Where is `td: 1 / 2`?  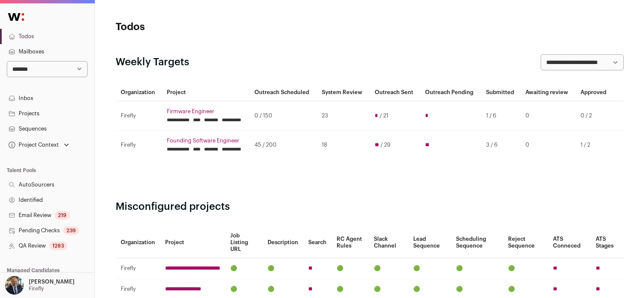
td: 1 / 2 is located at coordinates (594, 145).